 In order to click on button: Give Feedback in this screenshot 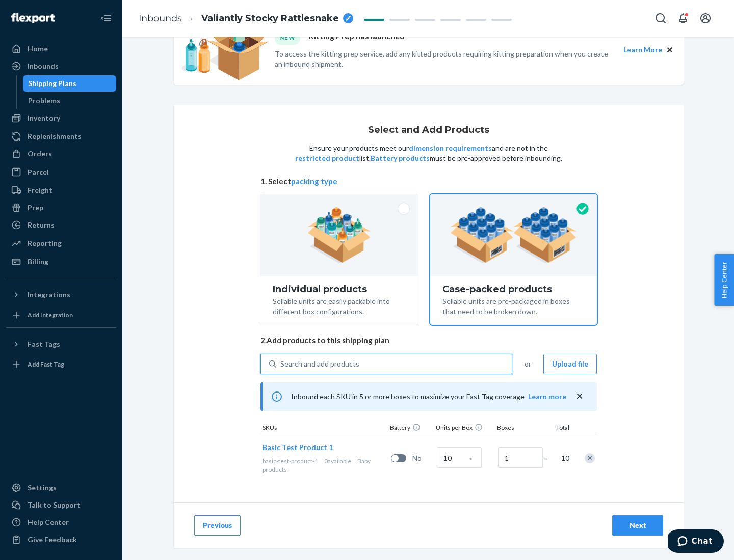, I will do `click(61, 540)`.